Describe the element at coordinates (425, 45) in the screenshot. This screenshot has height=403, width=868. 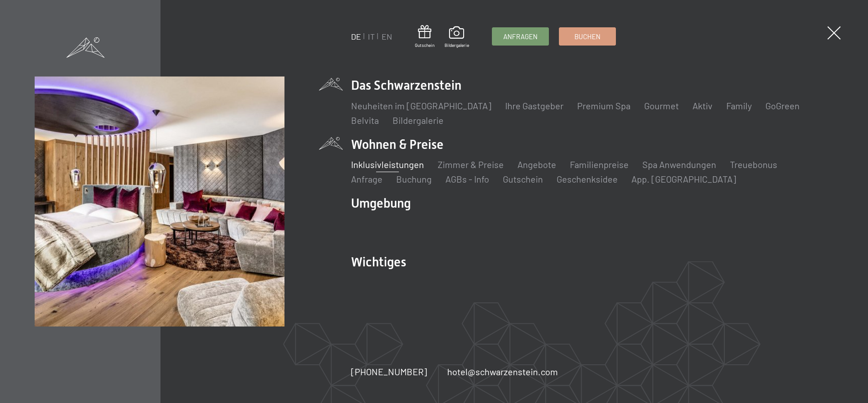
I see `span: Gutschein` at that location.